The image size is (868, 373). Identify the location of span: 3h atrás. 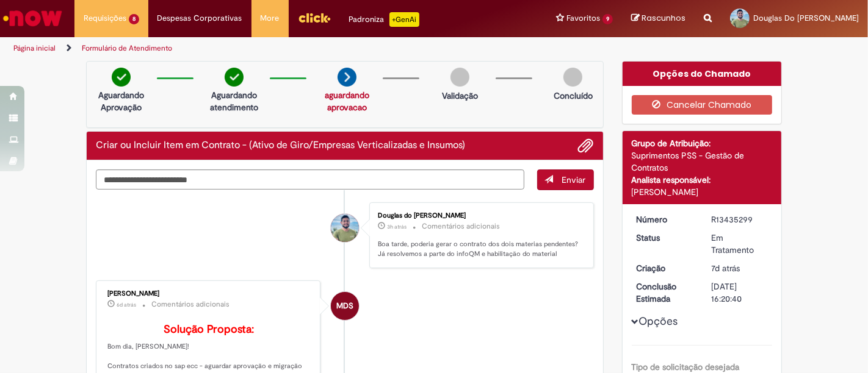
(397, 227).